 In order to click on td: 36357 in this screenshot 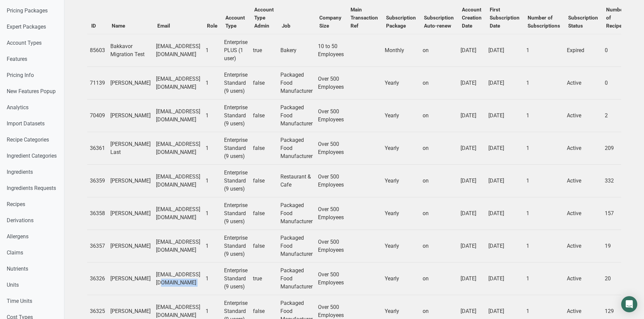, I will do `click(97, 246)`.